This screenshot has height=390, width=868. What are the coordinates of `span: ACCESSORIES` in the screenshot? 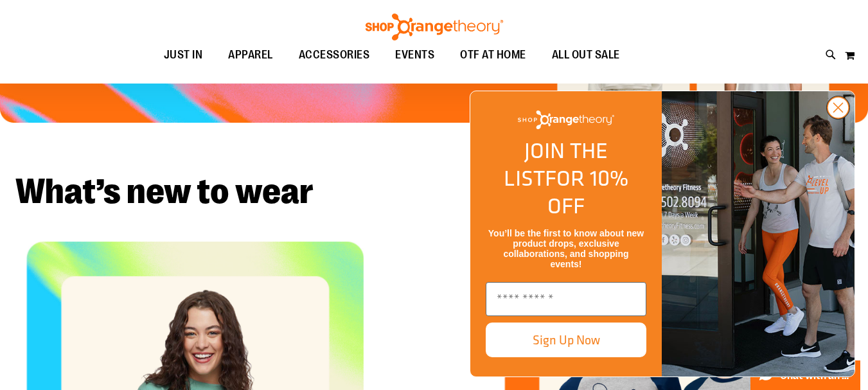 It's located at (334, 55).